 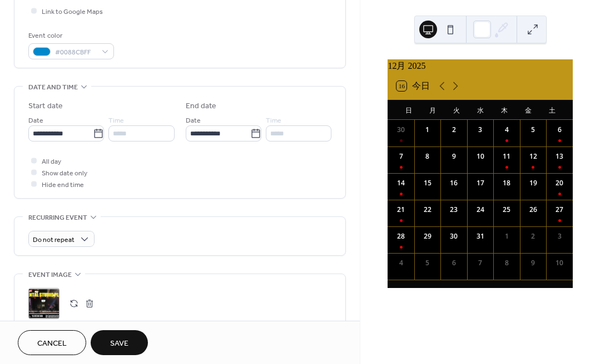 I want to click on div: 14, so click(x=401, y=184).